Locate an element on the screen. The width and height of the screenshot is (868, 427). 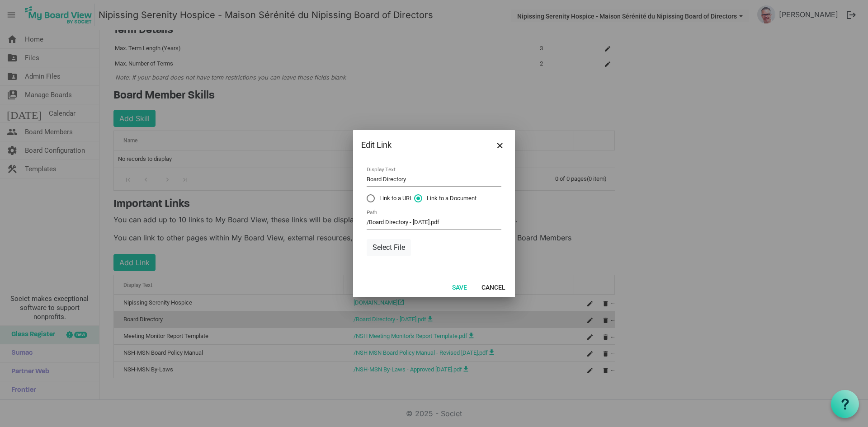
button: Cancel is located at coordinates (494, 287).